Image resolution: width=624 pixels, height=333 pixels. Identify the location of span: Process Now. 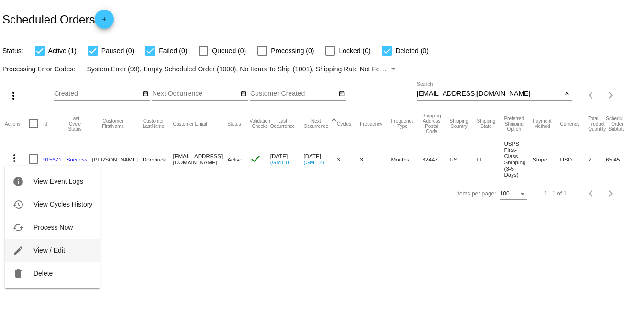
(53, 227).